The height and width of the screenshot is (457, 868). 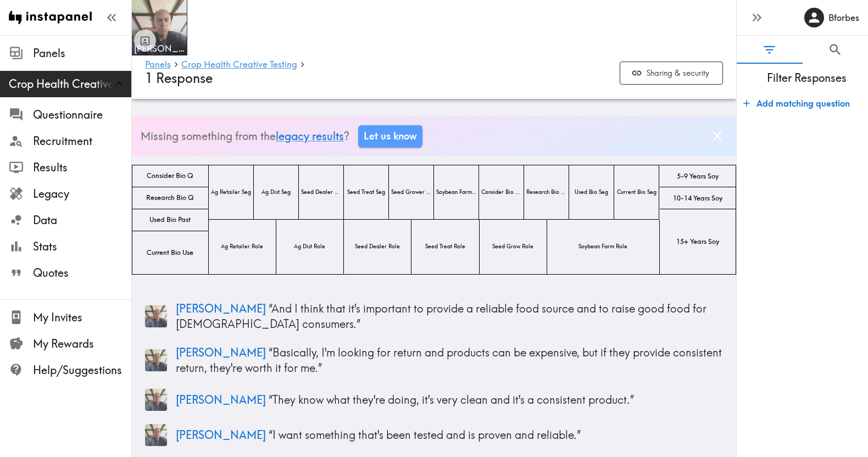 What do you see at coordinates (310, 246) in the screenshot?
I see `span: Ag Dist Role` at bounding box center [310, 246].